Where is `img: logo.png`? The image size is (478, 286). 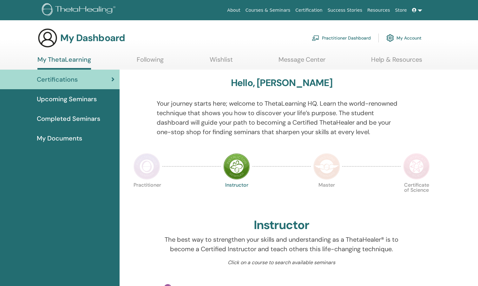
img: logo.png is located at coordinates (80, 10).